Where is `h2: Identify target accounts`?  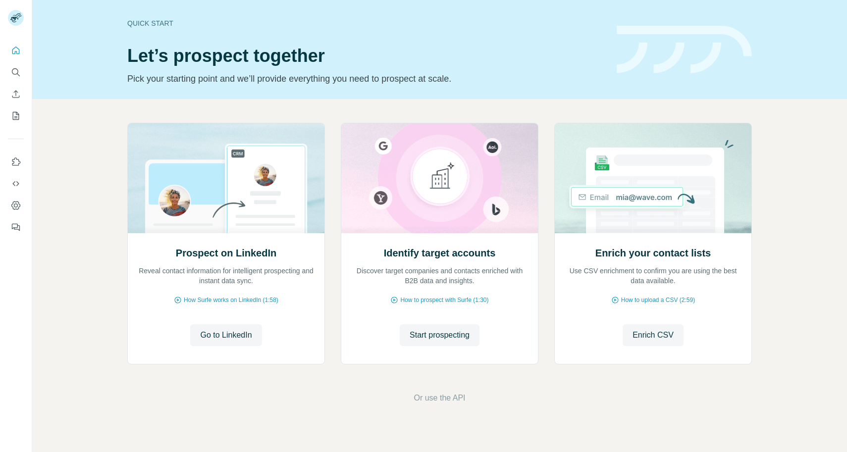
h2: Identify target accounts is located at coordinates (440, 253).